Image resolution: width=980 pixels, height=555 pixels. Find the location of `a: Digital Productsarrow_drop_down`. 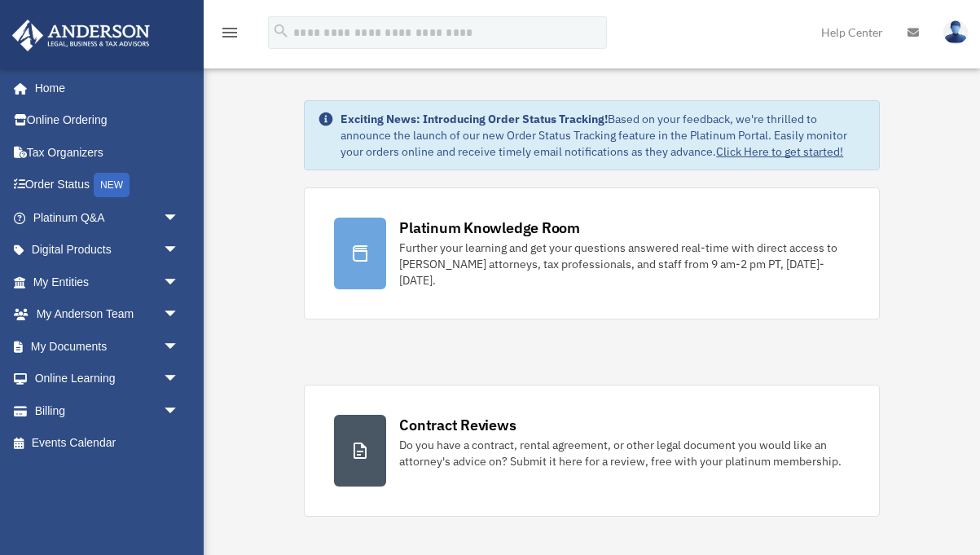

a: Digital Productsarrow_drop_down is located at coordinates (108, 250).